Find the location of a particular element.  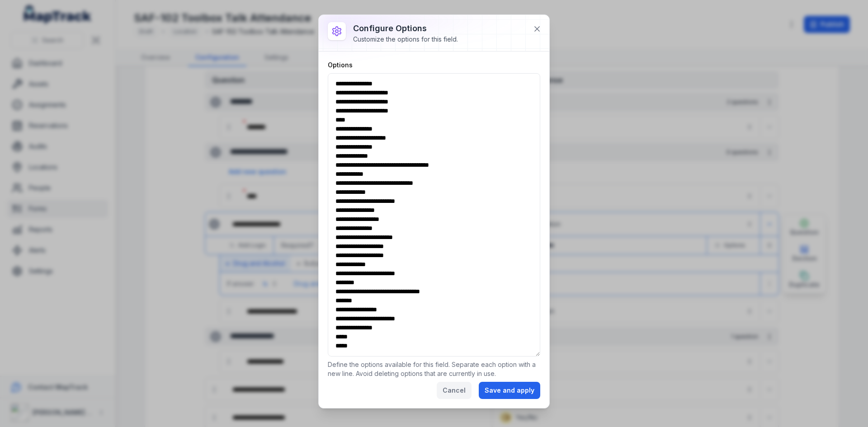

p: Define the options available for this field. Separate each option with a new line. Avoid deleting... is located at coordinates (434, 369).